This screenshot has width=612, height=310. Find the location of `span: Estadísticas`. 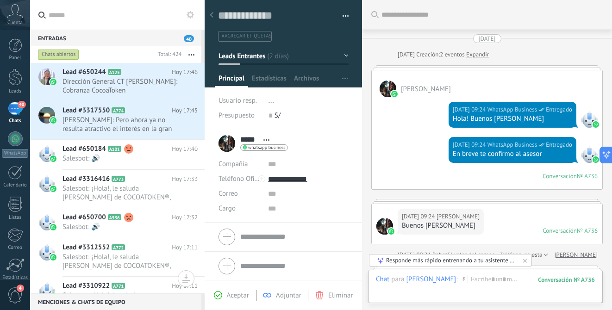

span: Estadísticas is located at coordinates (269, 81).